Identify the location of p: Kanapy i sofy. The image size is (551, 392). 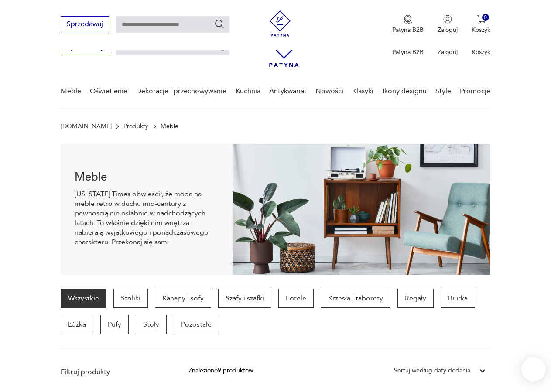
(183, 298).